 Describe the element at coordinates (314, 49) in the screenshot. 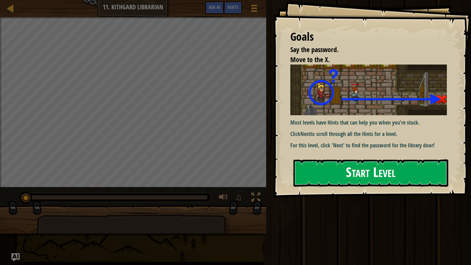

I see `span: Say the password.` at that location.